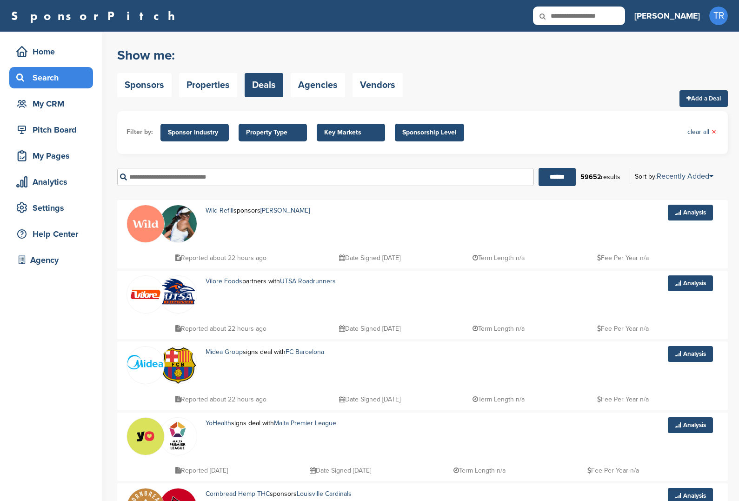 This screenshot has height=501, width=739. I want to click on div: Settings, so click(53, 208).